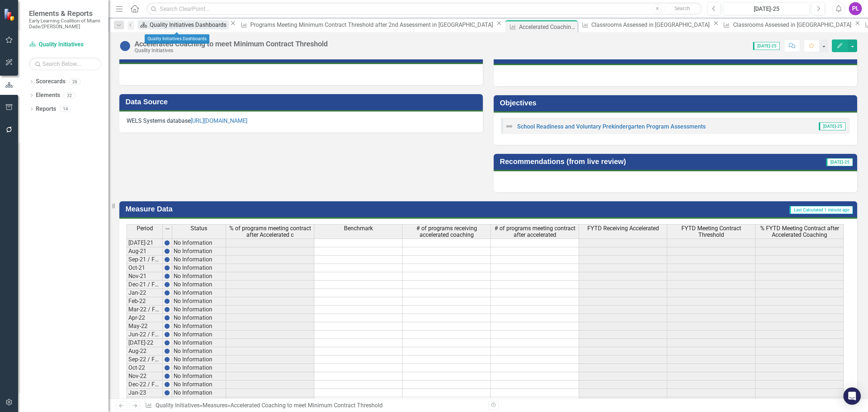 The width and height of the screenshot is (868, 412). What do you see at coordinates (70, 95) in the screenshot?
I see `div: 32` at bounding box center [70, 95].